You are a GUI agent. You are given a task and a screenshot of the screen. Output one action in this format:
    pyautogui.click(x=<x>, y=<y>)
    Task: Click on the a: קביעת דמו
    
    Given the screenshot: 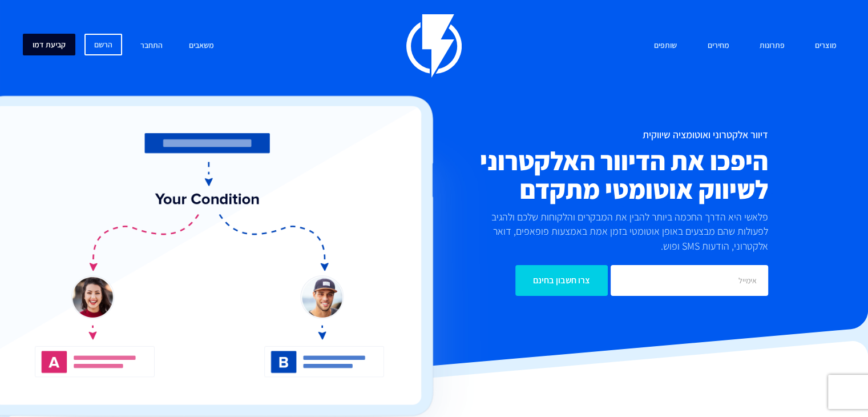 What is the action you would take?
    pyautogui.click(x=49, y=45)
    